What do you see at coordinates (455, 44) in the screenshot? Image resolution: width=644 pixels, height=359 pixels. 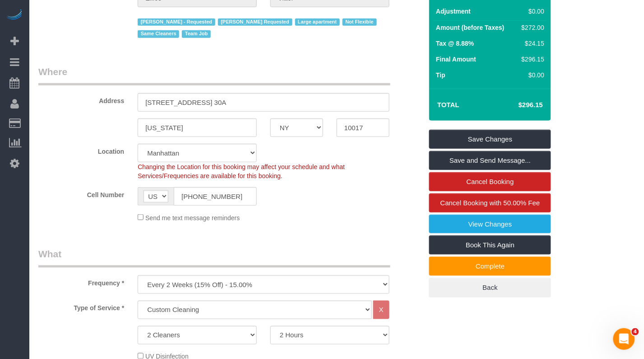 I see `label: Tax @ 8.88%` at bounding box center [455, 44].